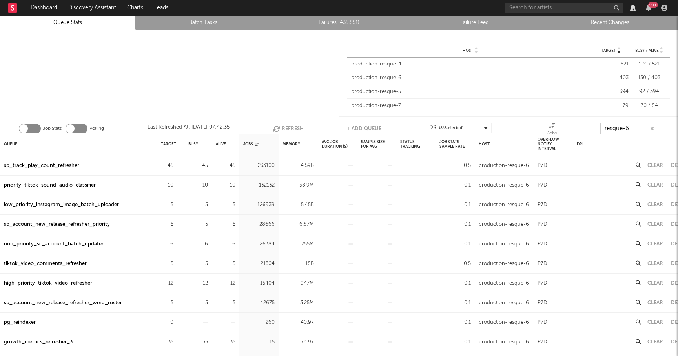  What do you see at coordinates (50, 186) in the screenshot?
I see `a: priority_tiktok_sound_audio_classifier` at bounding box center [50, 186].